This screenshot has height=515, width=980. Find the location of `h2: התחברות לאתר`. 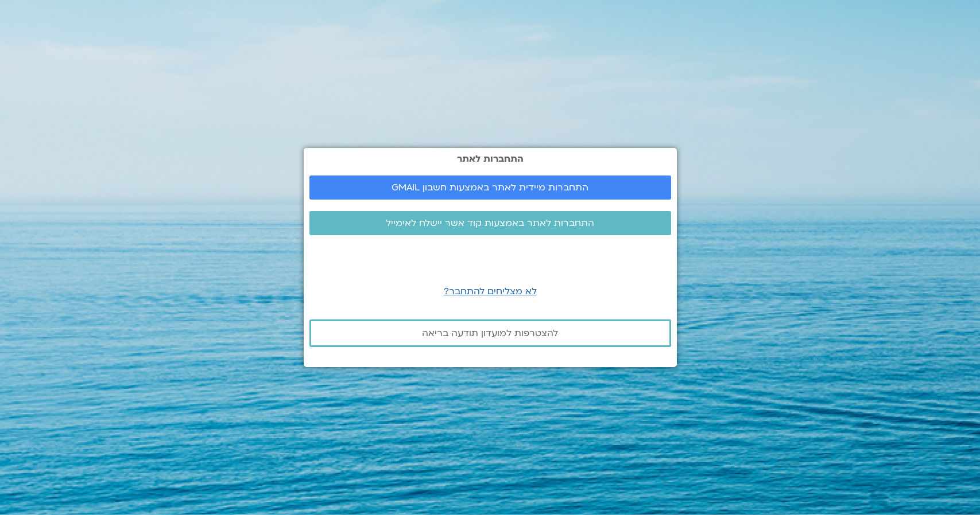

h2: התחברות לאתר is located at coordinates (490, 159).